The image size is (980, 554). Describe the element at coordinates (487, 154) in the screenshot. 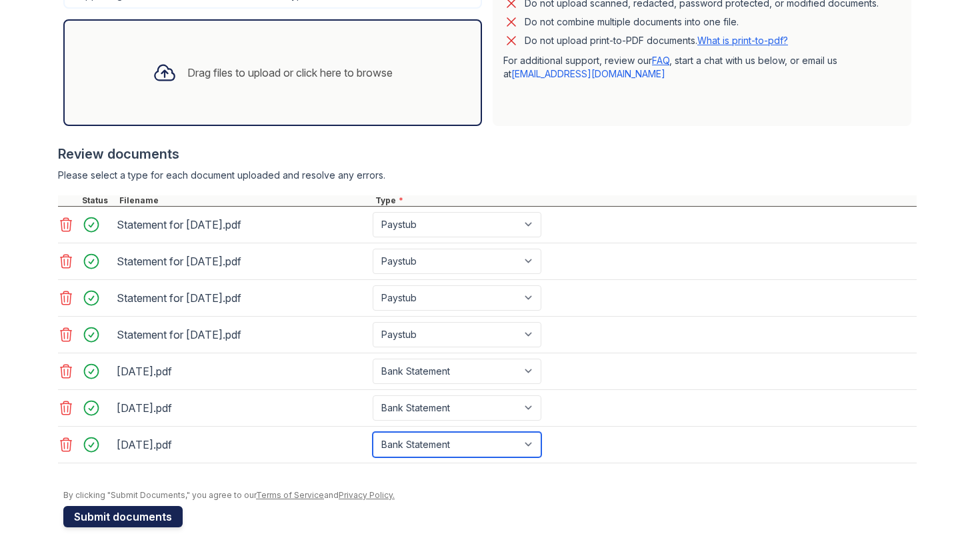

I see `div: Review documents` at that location.